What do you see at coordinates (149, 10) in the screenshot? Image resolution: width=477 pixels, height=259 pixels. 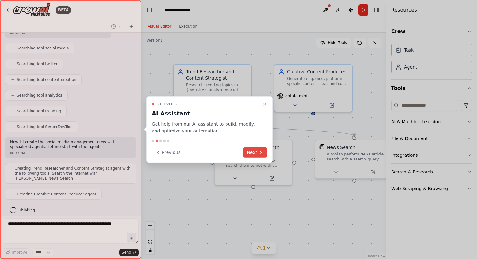 I see `button: Hide left sidebar` at bounding box center [149, 10].